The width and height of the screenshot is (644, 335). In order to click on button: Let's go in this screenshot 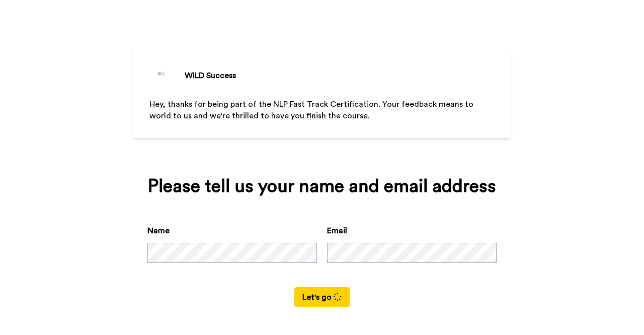, I will do `click(322, 297)`.